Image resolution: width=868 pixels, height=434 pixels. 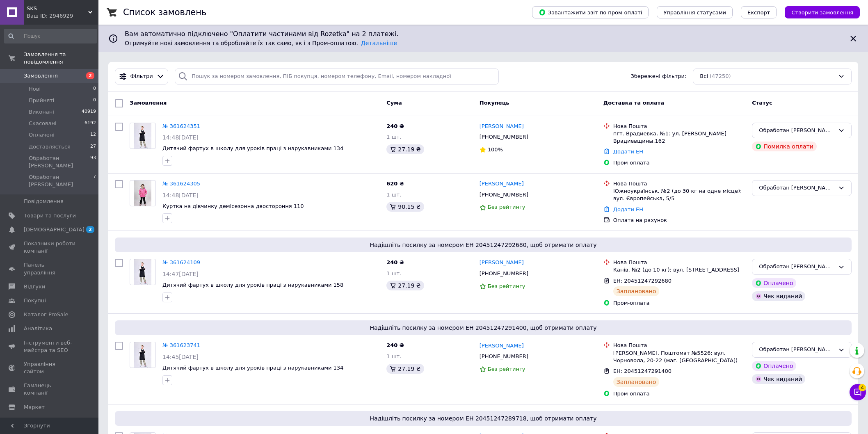 I want to click on span: Маркет, so click(x=34, y=407).